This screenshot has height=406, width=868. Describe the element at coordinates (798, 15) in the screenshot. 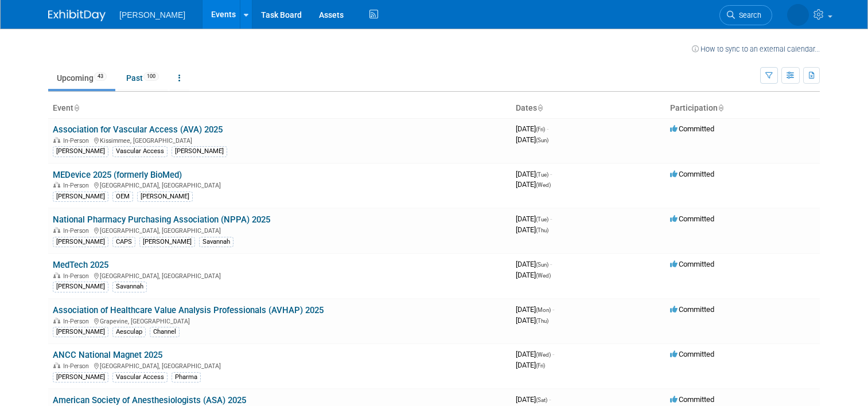

I see `img: Maris Stern` at that location.